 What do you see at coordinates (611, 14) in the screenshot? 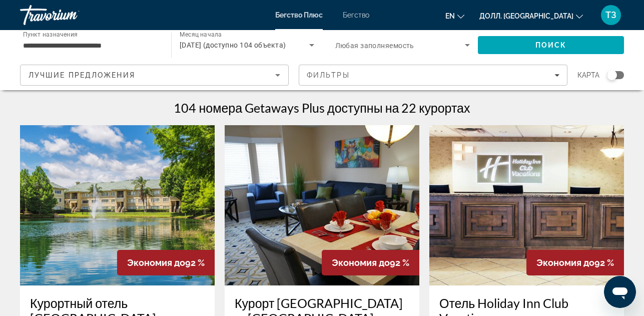
I see `ya-tr-span: ТЗ` at bounding box center [611, 14].